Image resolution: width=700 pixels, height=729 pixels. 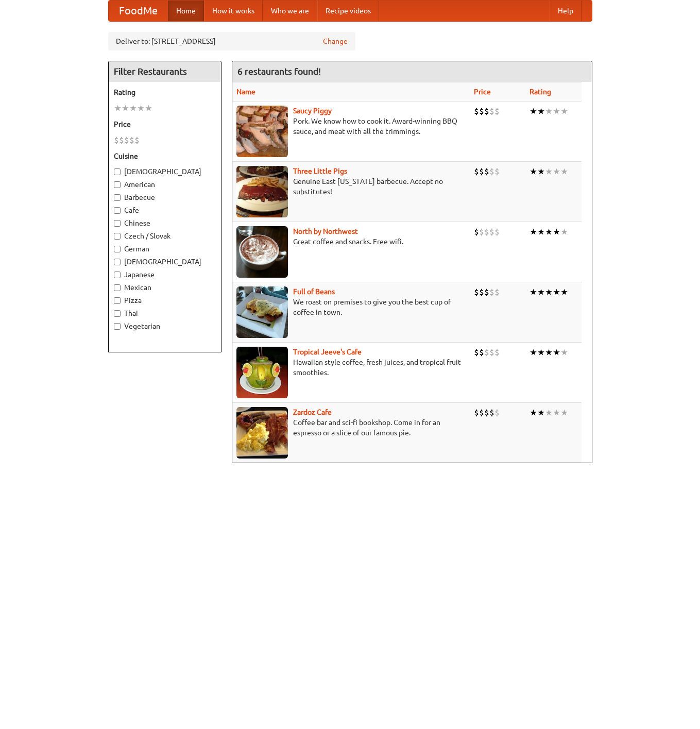 I want to click on label: Mexican, so click(x=165, y=287).